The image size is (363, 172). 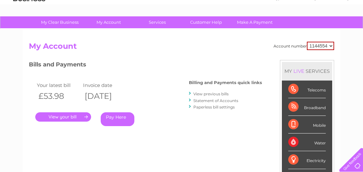 I want to click on a: Contact, so click(x=328, y=30).